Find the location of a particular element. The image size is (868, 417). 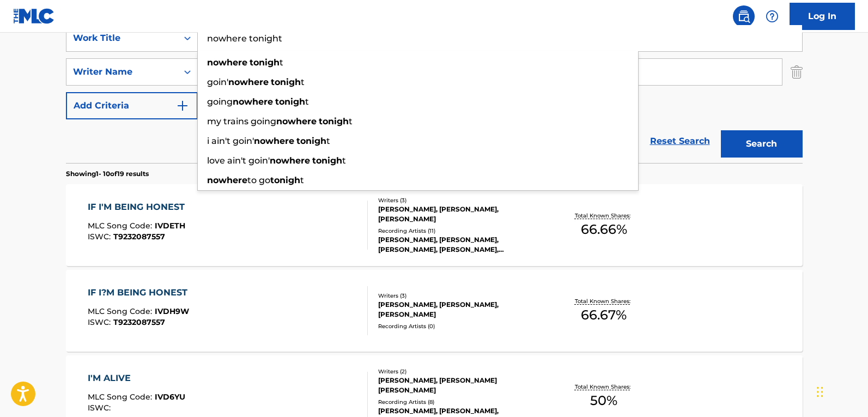

span: i ain't goin' is located at coordinates (230, 140).